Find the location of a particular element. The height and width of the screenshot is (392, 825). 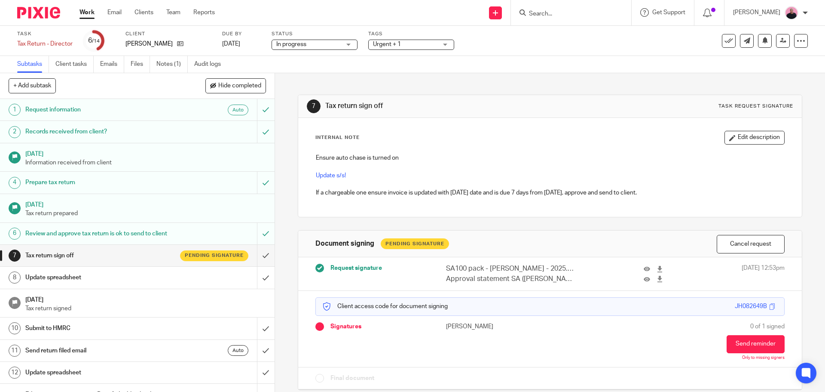

button: Hide completed is located at coordinates (236, 86).